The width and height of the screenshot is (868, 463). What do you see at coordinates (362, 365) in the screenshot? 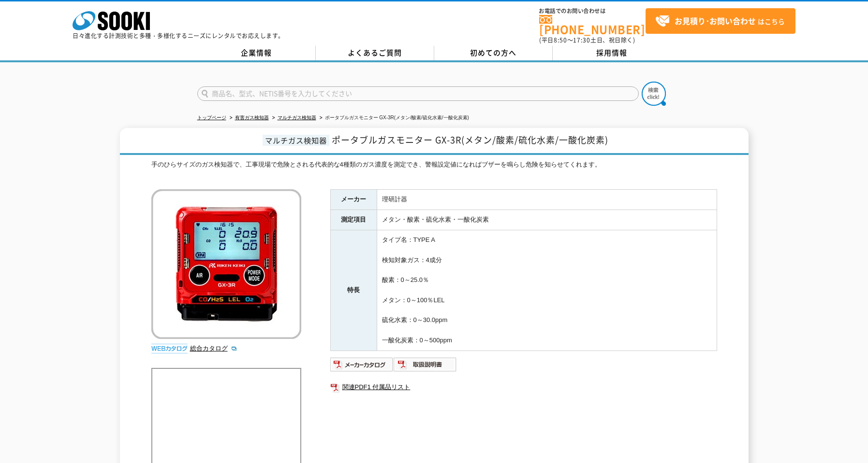
I see `img: メーカーカタログ` at bounding box center [362, 365].